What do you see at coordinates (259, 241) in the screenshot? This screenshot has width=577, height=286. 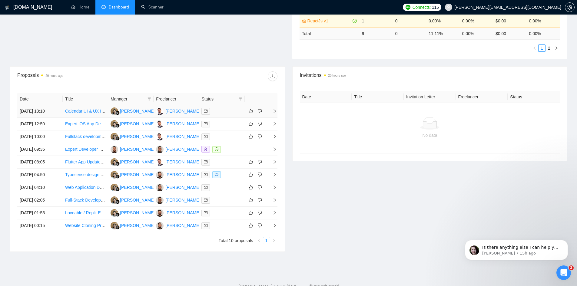 I see `li: Previous Page` at bounding box center [259, 241].